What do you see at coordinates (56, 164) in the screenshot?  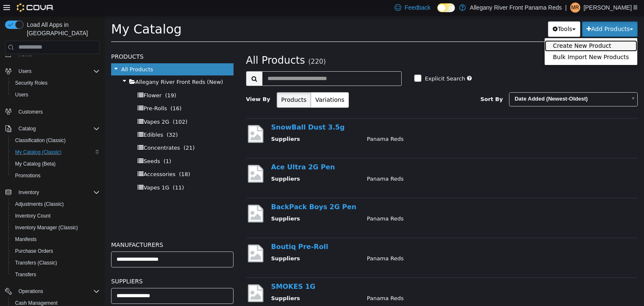 I see `button: My Catalog (Beta)` at bounding box center [56, 164].